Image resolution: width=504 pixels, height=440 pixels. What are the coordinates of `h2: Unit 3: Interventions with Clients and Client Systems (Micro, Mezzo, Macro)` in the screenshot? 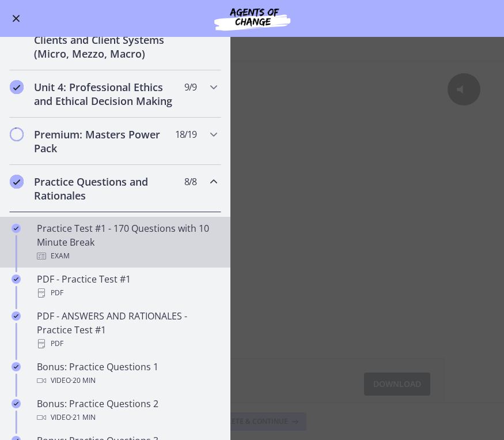 It's located at (104, 40).